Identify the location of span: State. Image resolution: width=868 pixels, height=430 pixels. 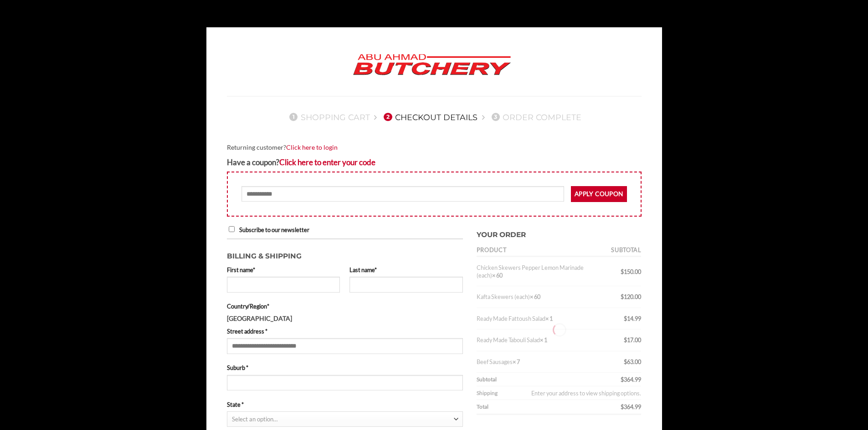
(345, 419).